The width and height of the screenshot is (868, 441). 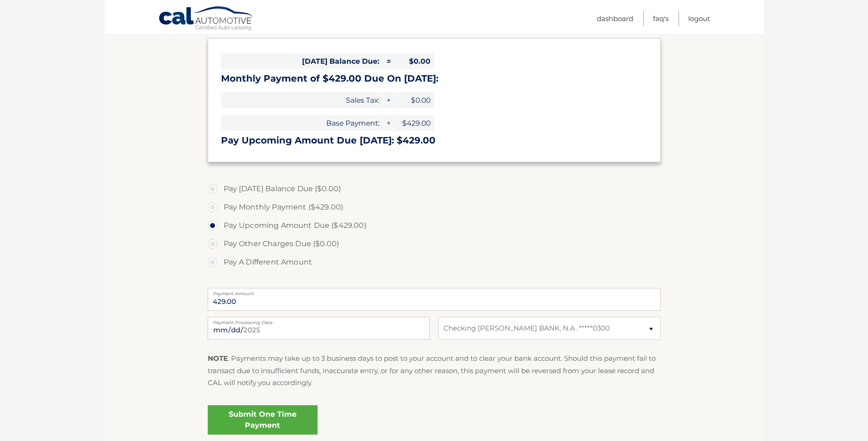 What do you see at coordinates (434, 299) in the screenshot?
I see `input: Payment Amount` at bounding box center [434, 299].